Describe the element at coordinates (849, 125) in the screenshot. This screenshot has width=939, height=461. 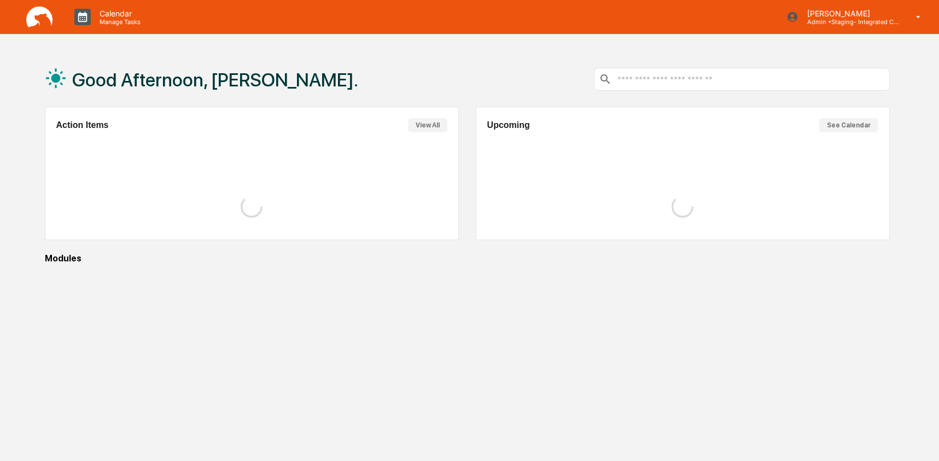
I see `a: See Calendar` at that location.